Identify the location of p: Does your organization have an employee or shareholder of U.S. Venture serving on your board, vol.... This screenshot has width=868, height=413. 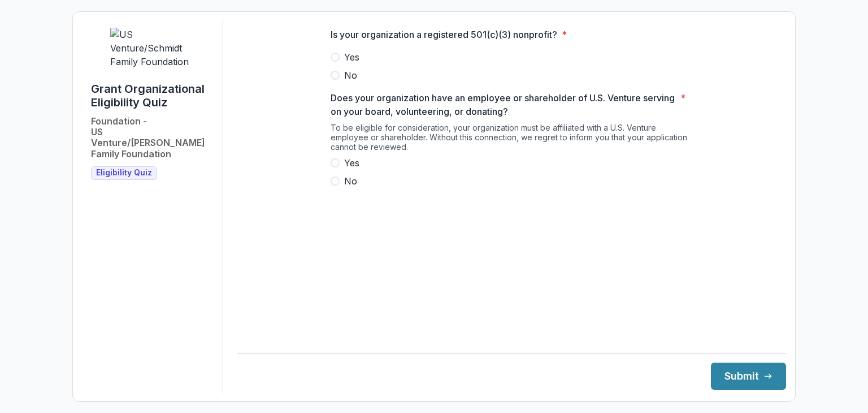
(503, 104).